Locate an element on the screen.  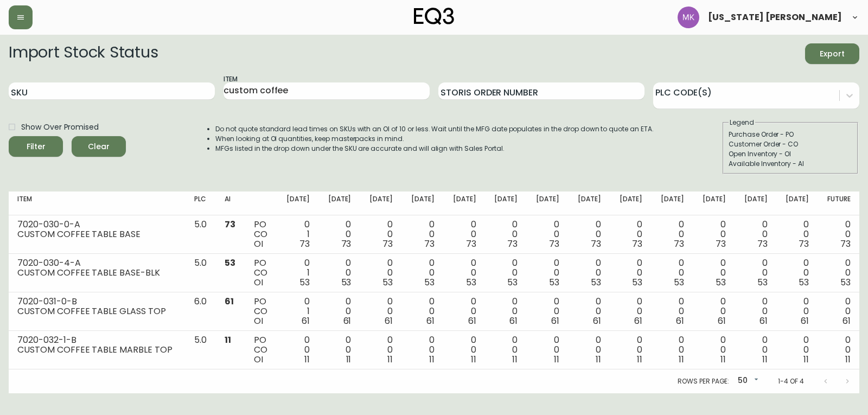
span: Show Over Promised is located at coordinates (60, 127).